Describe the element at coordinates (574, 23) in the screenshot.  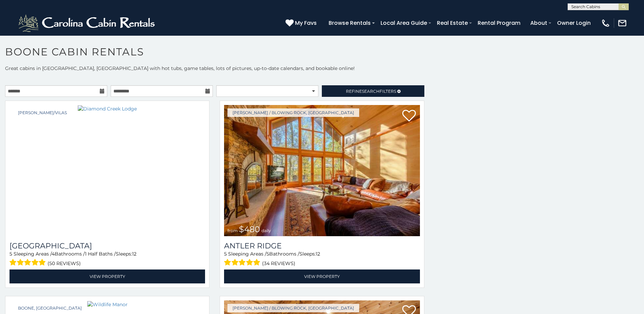
I see `a: Owner Login` at that location.